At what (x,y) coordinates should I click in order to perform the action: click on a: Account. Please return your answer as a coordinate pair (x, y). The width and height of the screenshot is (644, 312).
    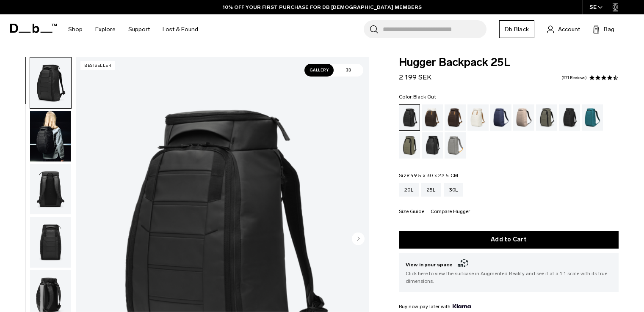
    Looking at the image, I should click on (563, 29).